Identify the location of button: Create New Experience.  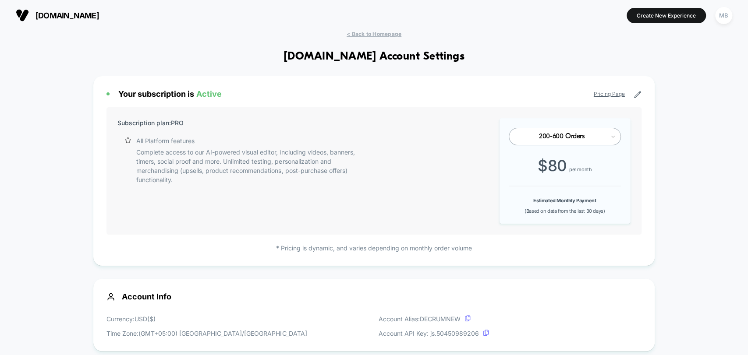
(666, 15).